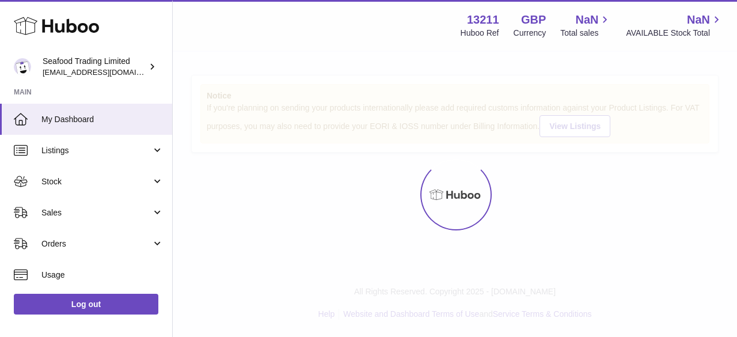  What do you see at coordinates (102, 275) in the screenshot?
I see `span: Usage` at bounding box center [102, 275].